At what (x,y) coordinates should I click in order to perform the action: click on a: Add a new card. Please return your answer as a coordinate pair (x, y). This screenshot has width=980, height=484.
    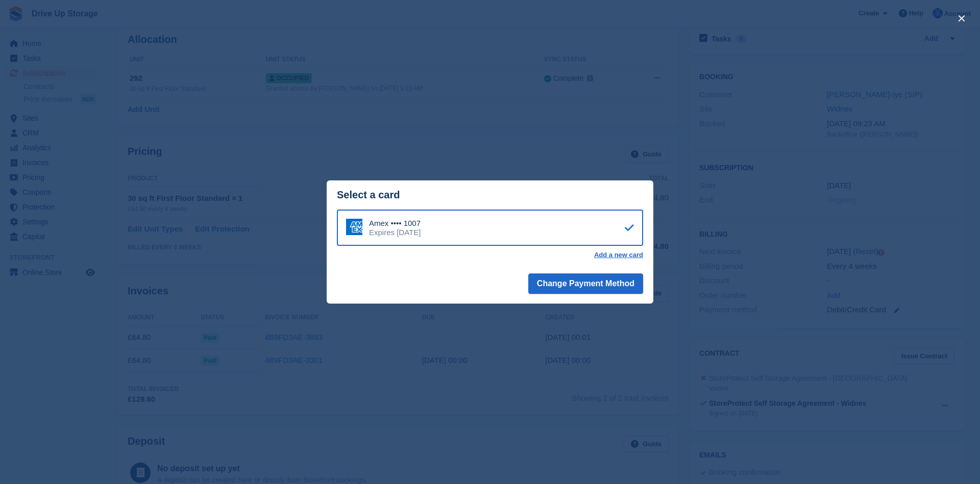
    Looking at the image, I should click on (619, 255).